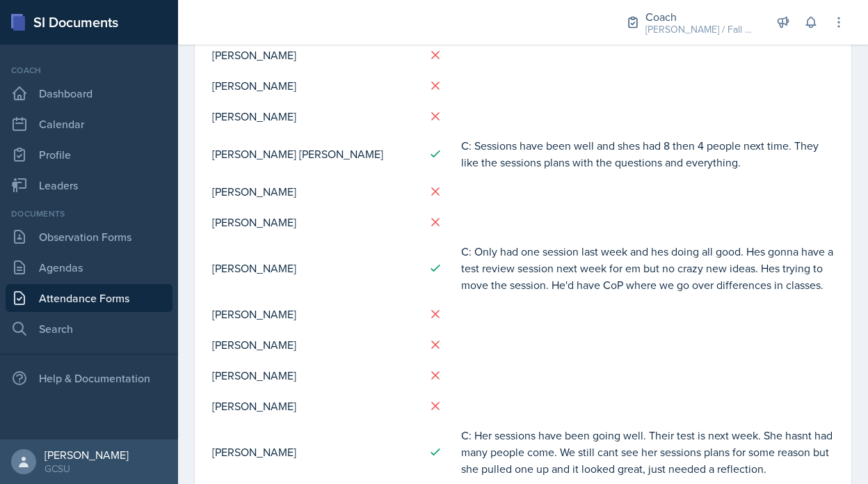 The height and width of the screenshot is (484, 868). I want to click on a: Leaders, so click(89, 185).